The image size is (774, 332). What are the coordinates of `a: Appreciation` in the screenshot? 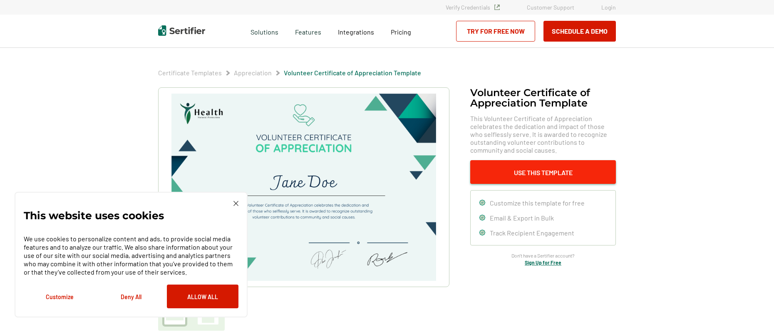 It's located at (253, 72).